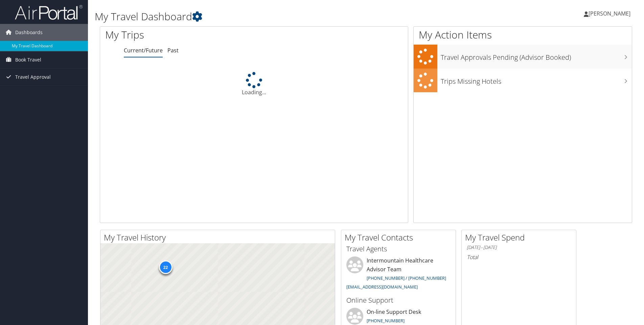  What do you see at coordinates (28, 60) in the screenshot?
I see `span: Book Travel` at bounding box center [28, 60].